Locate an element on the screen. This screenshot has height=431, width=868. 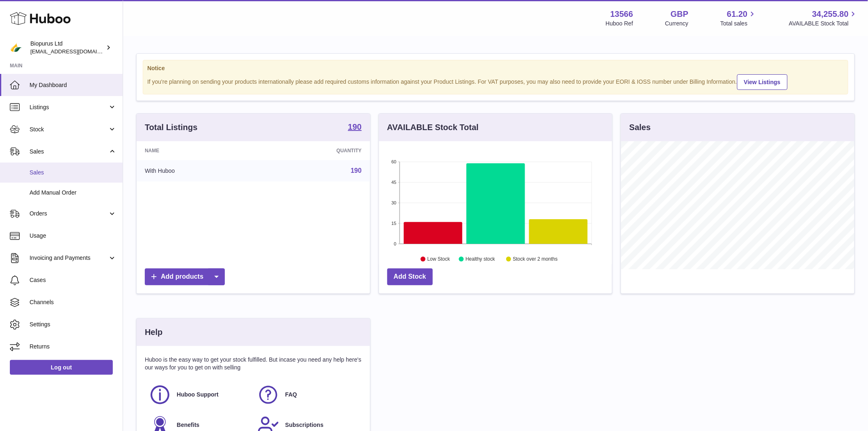
text: Healthy stock is located at coordinates (480, 259).